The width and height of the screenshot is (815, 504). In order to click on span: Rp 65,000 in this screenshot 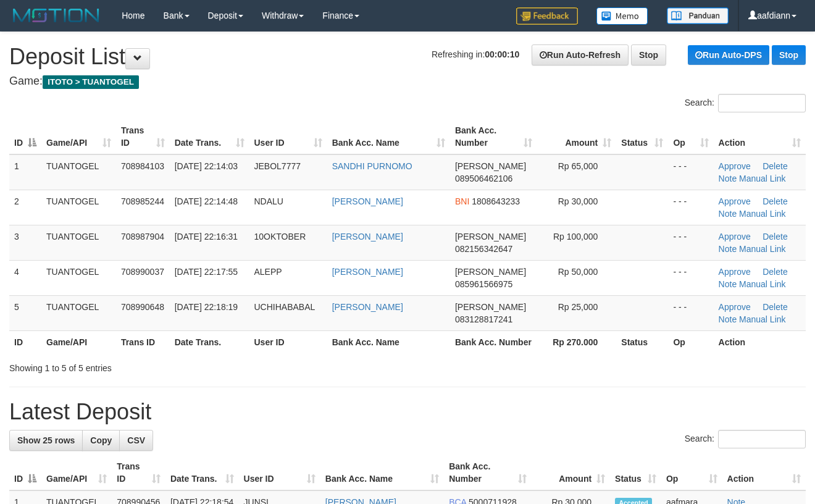, I will do `click(577, 166)`.